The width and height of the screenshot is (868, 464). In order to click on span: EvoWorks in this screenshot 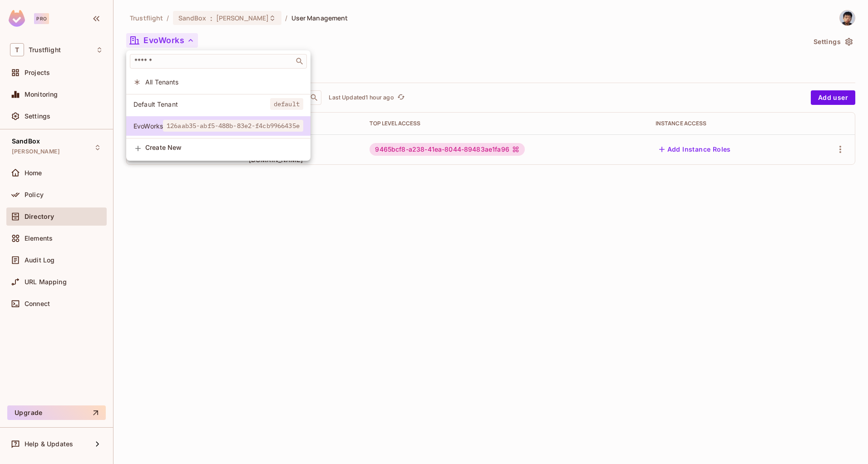, I will do `click(148, 126)`.